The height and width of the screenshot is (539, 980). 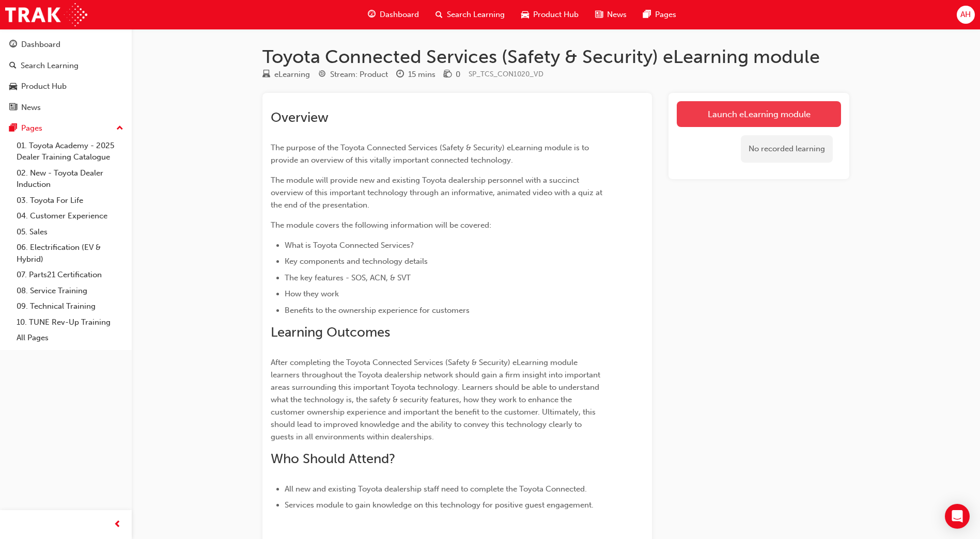 What do you see at coordinates (965, 15) in the screenshot?
I see `button: AH` at bounding box center [965, 15].